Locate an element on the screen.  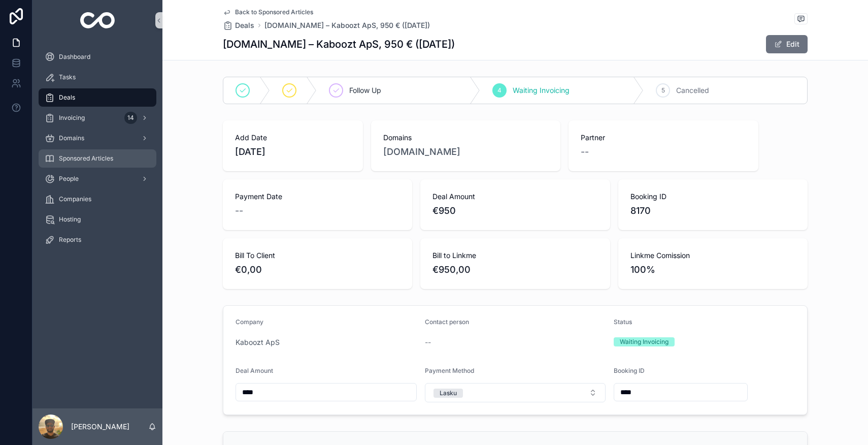
div: scrollable content is located at coordinates (97, 151).